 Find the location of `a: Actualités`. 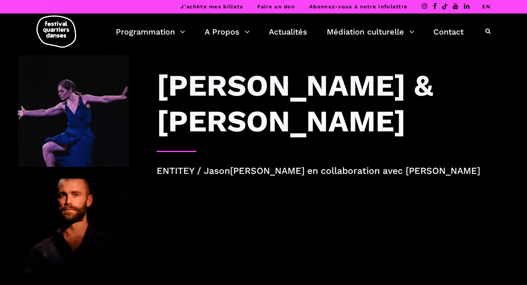

a: Actualités is located at coordinates (288, 32).